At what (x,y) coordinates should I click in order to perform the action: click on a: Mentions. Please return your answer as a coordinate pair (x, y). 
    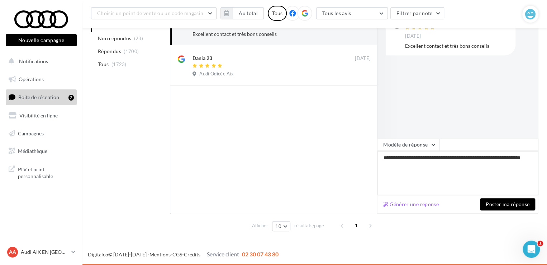
    Looking at the image, I should click on (160, 254).